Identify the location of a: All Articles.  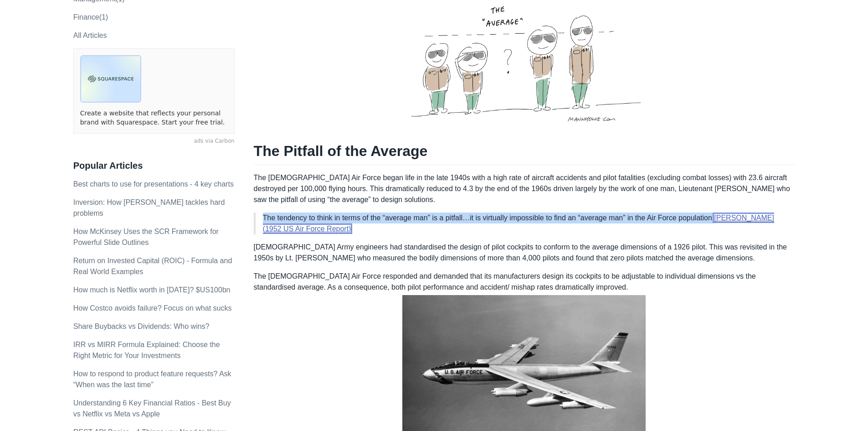
(90, 35).